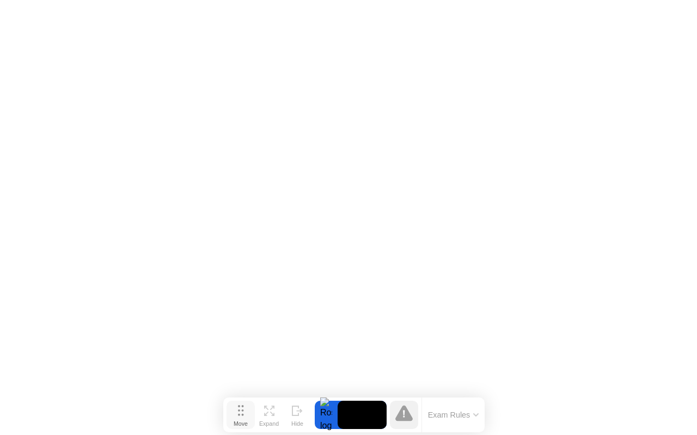 The image size is (697, 435). Describe the element at coordinates (453, 415) in the screenshot. I see `button: Exam Rules` at that location.